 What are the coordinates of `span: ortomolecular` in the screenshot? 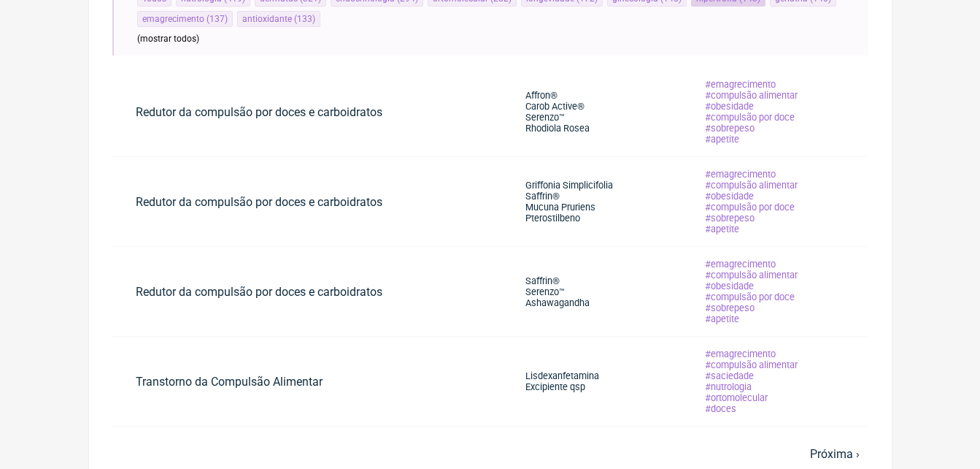 It's located at (736, 397).